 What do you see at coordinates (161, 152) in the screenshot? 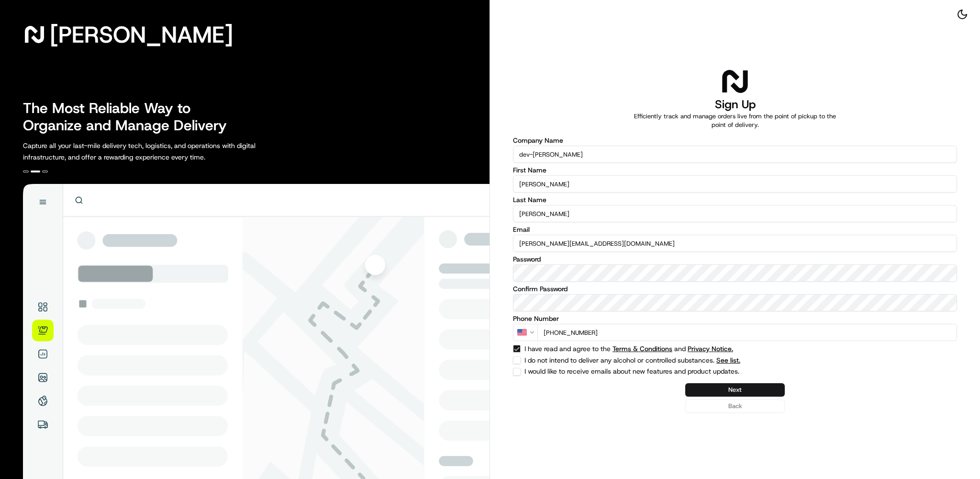
I see `p: Capture all your last-mile delivery tech, logistics, and operations with digital infrastructure, ...` at bounding box center [161, 152].